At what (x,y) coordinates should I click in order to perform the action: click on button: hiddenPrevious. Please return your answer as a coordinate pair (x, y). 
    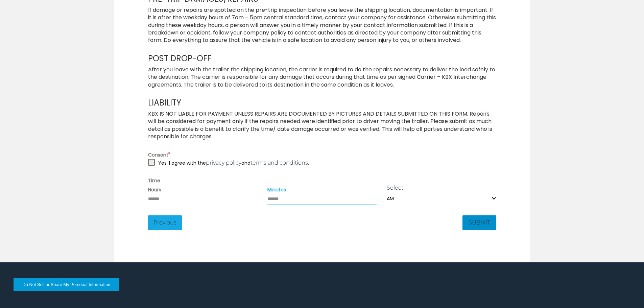
    Looking at the image, I should click on (165, 223).